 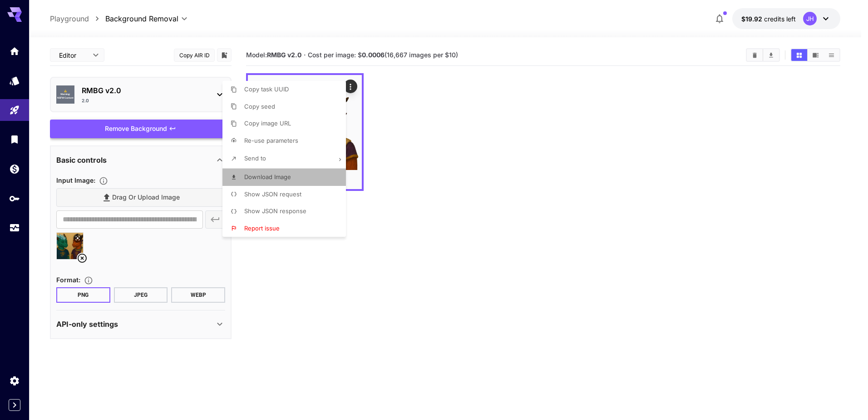 What do you see at coordinates (275, 211) in the screenshot?
I see `span: Show JSON response` at bounding box center [275, 211].